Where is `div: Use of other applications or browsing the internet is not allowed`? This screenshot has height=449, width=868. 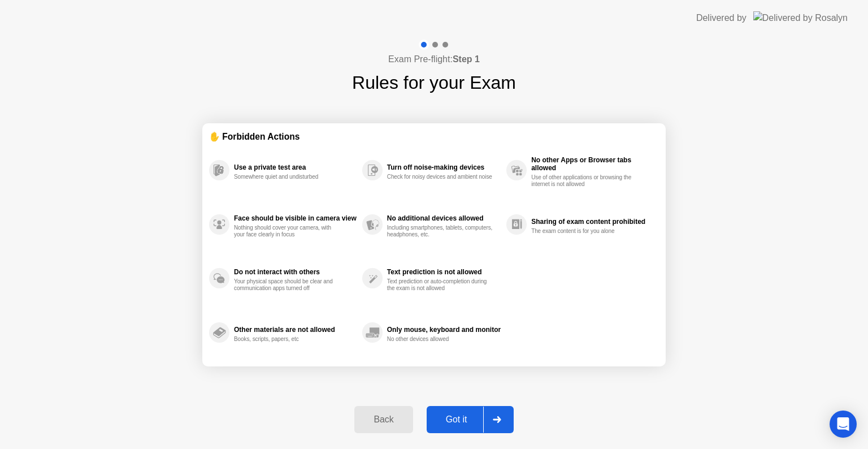 div: Use of other applications or browsing the internet is not allowed is located at coordinates (585, 181).